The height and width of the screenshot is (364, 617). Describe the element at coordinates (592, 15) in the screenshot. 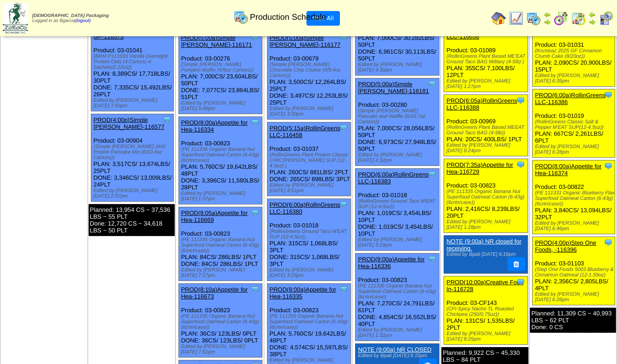

I see `img: arrowleft.gif` at that location.